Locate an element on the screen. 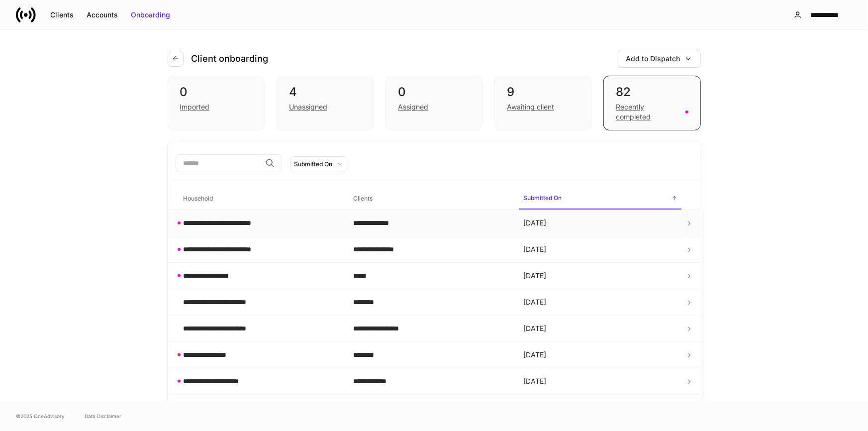 The width and height of the screenshot is (868, 431). h6: Clients is located at coordinates (363, 198).